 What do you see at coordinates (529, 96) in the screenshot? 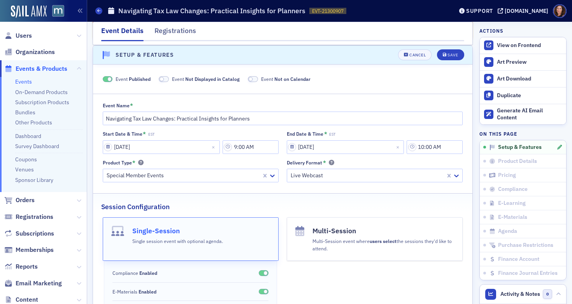
I see `div: Duplicate` at bounding box center [529, 96].